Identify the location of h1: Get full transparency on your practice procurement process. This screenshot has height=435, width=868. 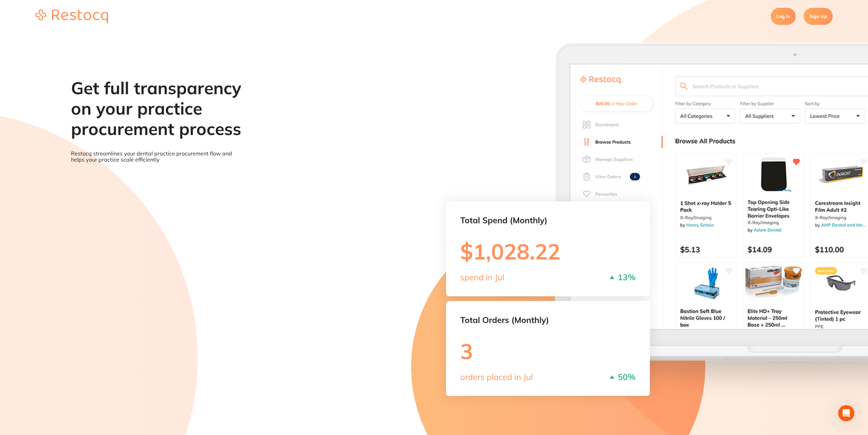
(157, 109).